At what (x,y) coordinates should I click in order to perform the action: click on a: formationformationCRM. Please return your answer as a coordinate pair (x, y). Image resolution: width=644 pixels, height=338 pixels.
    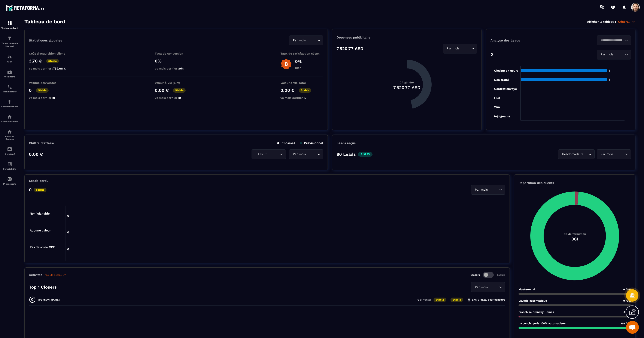
    Looking at the image, I should click on (10, 59).